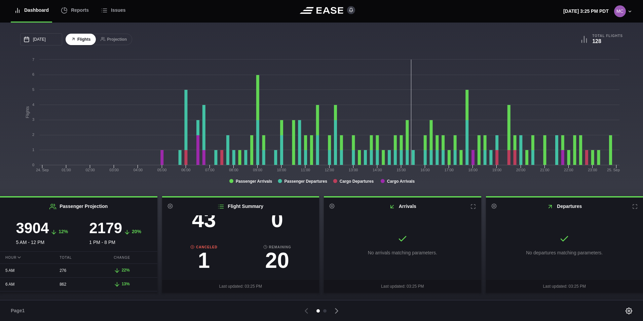 This screenshot has width=643, height=321. What do you see at coordinates (28, 112) in the screenshot?
I see `tspan: Flights` at bounding box center [28, 112].